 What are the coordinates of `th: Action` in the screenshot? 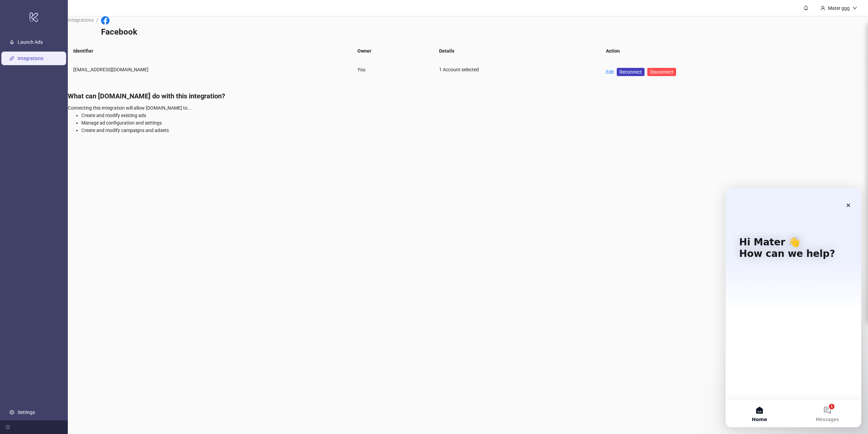 It's located at (734, 51).